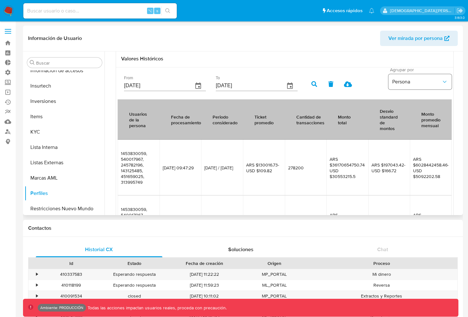 The height and width of the screenshot is (317, 468). Describe the element at coordinates (129, 78) in the screenshot. I see `label: From` at that location.